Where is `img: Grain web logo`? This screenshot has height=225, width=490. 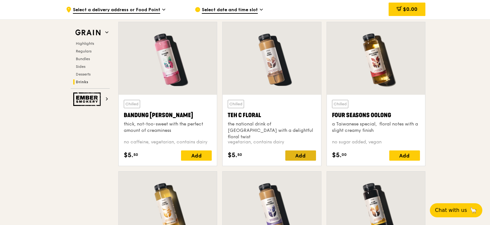 img: Grain web logo is located at coordinates (88, 33).